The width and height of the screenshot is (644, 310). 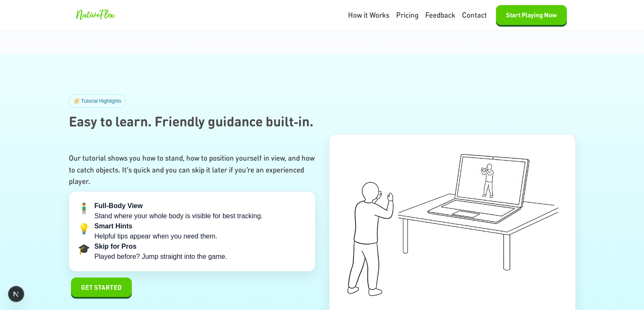 I want to click on span: NativeFlex, so click(x=95, y=15).